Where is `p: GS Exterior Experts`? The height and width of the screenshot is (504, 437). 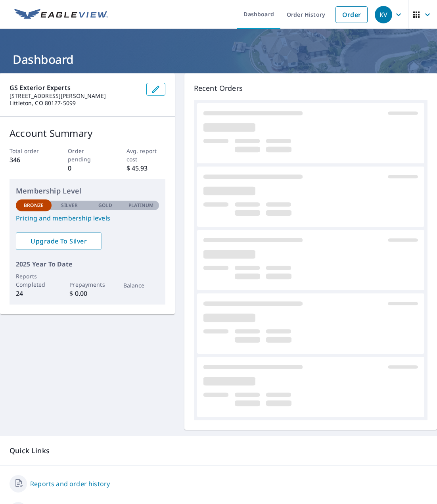
p: GS Exterior Experts is located at coordinates (75, 88).